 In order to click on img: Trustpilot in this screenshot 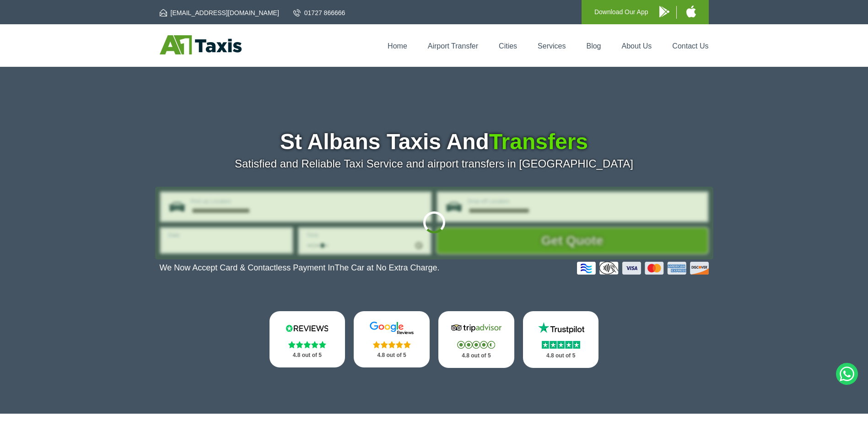, I will do `click(561, 328)`.